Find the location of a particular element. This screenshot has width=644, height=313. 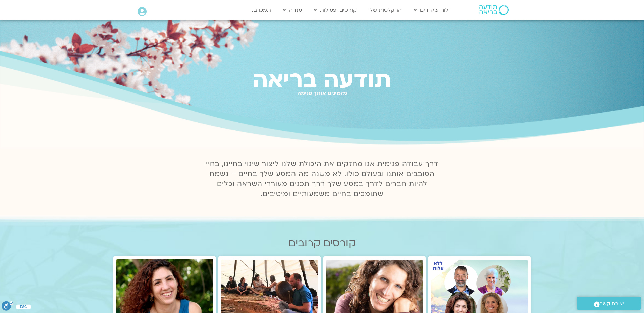

a: לוח שידורים is located at coordinates (431, 10).